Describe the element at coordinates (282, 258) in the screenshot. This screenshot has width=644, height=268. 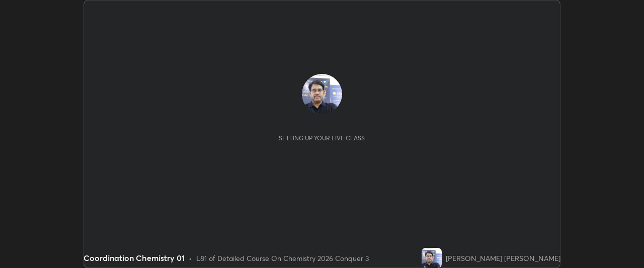
I see `div: L81 of Detailed Course On Chemistry 2026 Conquer 3` at that location.